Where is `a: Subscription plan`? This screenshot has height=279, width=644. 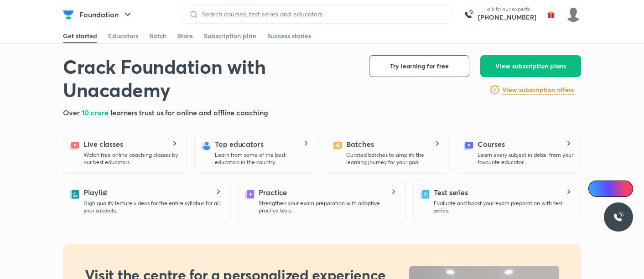 a: Subscription plan is located at coordinates (230, 36).